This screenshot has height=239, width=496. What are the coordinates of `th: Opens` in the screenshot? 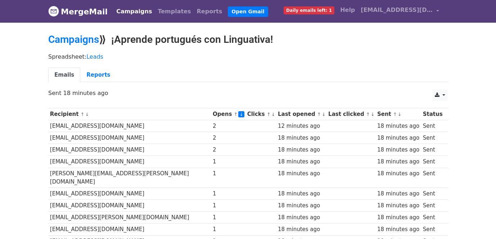 It's located at (228, 114).